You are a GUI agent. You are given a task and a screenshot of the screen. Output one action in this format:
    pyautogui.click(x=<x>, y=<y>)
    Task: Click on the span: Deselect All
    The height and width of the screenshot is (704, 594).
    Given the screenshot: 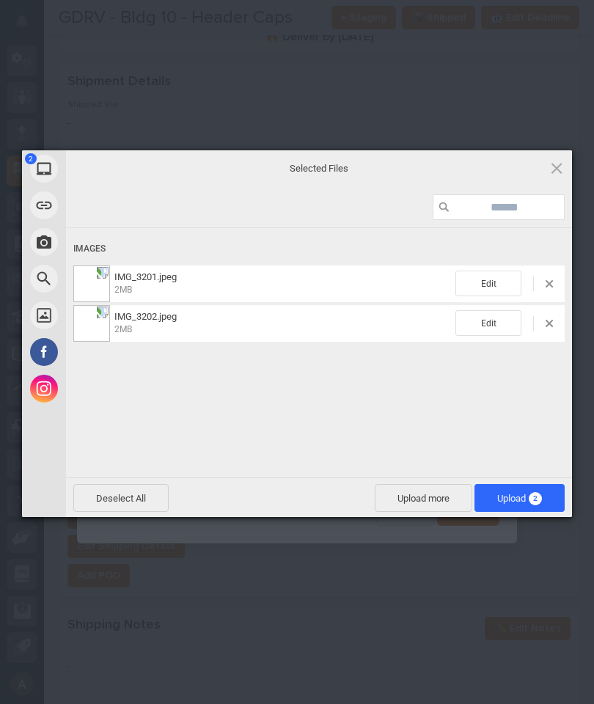 What is the action you would take?
    pyautogui.click(x=121, y=498)
    